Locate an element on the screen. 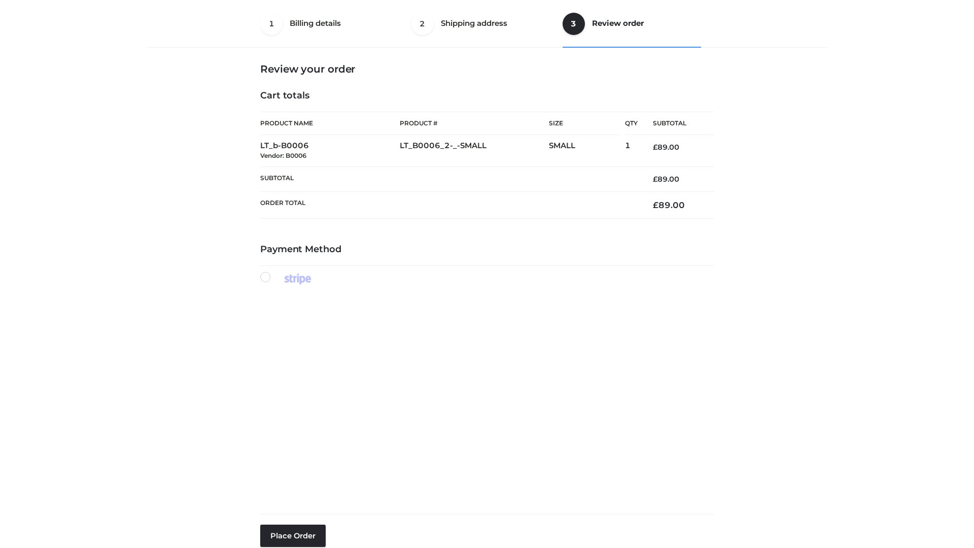  td: LT_b-B0006 is located at coordinates (330, 151).